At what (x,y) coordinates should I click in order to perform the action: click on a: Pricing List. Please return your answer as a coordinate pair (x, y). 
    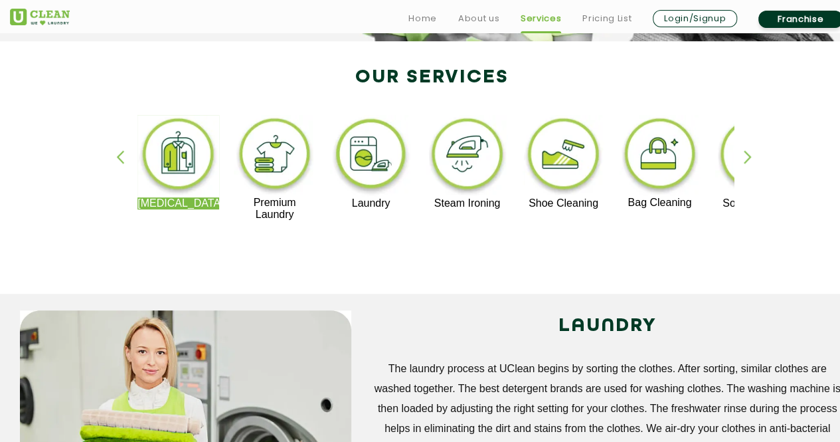
    Looking at the image, I should click on (607, 19).